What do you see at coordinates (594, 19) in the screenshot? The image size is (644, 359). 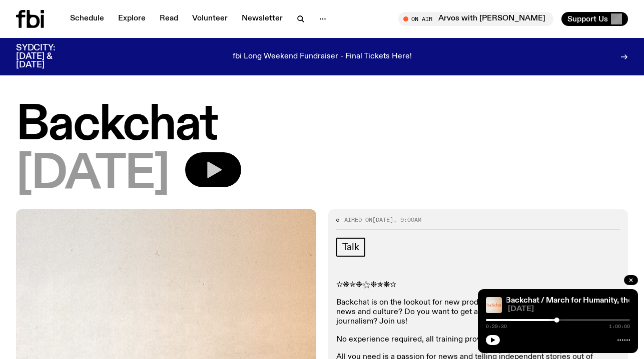 I see `button: Support Us` at bounding box center [594, 19].